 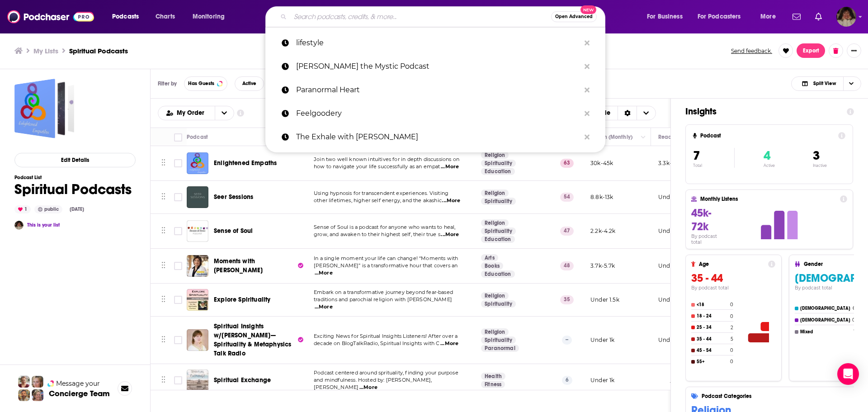 I want to click on a: lifestyle, so click(x=435, y=43).